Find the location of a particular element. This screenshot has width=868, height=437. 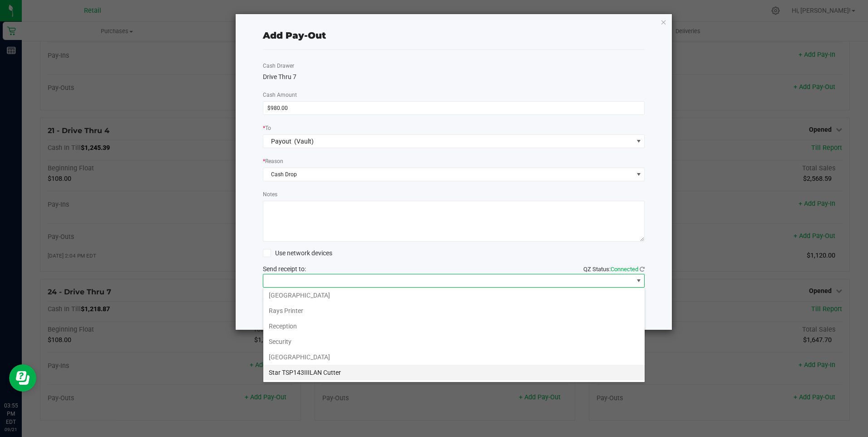

label: Notes is located at coordinates (270, 195).